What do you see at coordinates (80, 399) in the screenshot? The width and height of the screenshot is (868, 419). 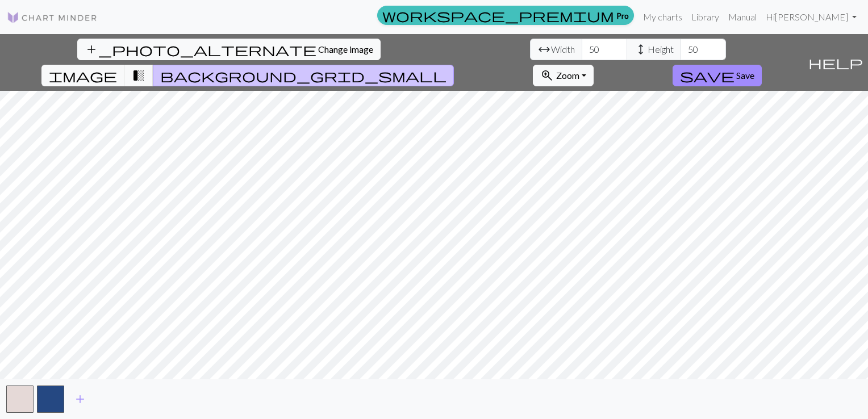 I see `span: add` at bounding box center [80, 399].